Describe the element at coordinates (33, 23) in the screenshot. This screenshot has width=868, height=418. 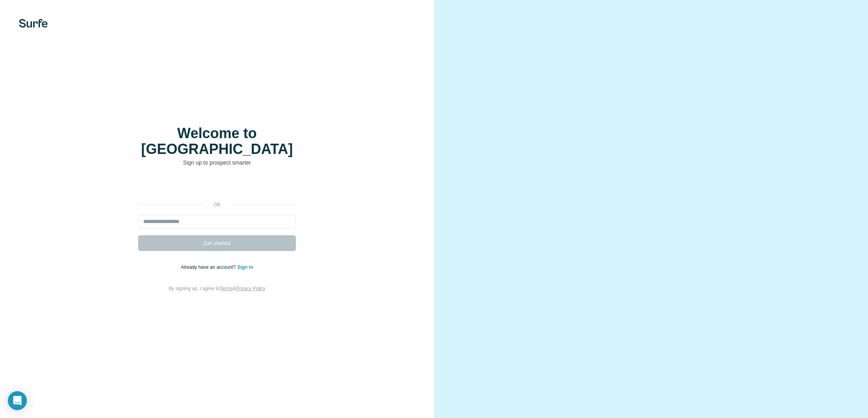
I see `img: Surfe's logo` at that location.